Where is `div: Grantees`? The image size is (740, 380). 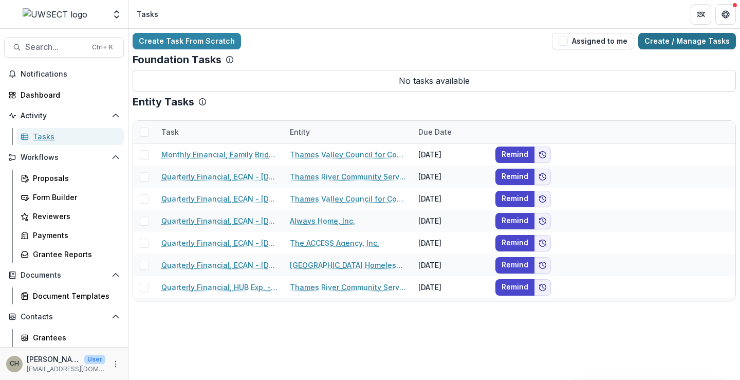
div: Grantees is located at coordinates (74, 337).